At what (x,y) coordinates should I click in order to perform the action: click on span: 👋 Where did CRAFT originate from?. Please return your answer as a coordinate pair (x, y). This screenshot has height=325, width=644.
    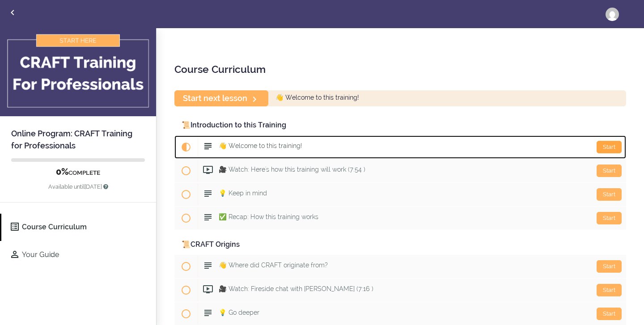
    Looking at the image, I should click on (273, 265).